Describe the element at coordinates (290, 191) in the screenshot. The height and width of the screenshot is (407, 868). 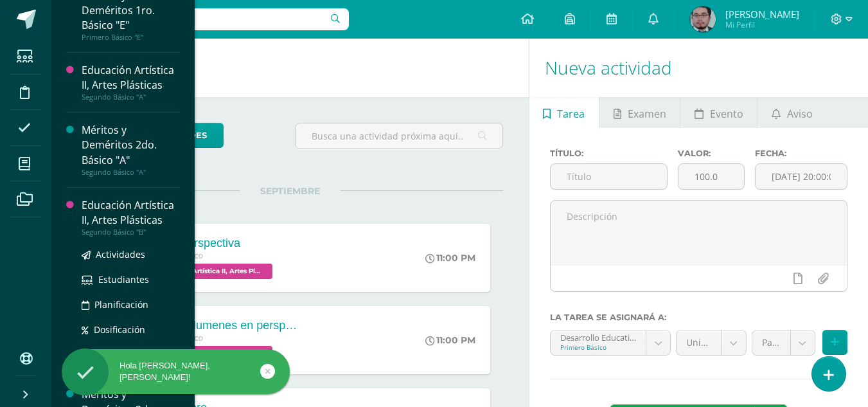
I see `span: SEPTIEMBRE` at that location.